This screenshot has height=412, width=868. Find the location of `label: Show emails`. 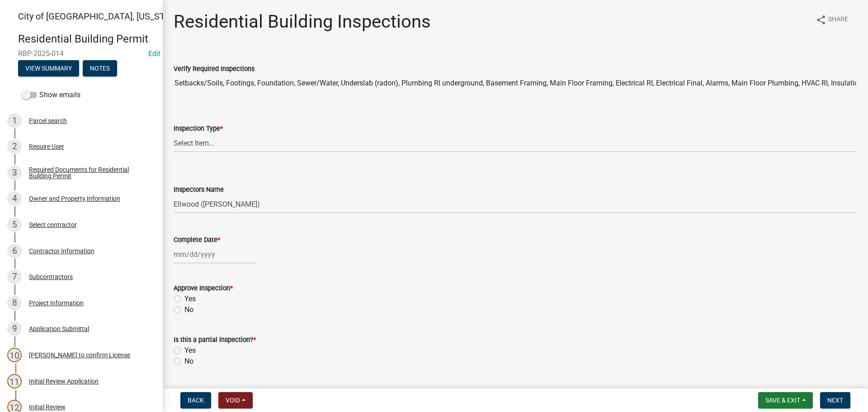

label: Show emails is located at coordinates (51, 95).